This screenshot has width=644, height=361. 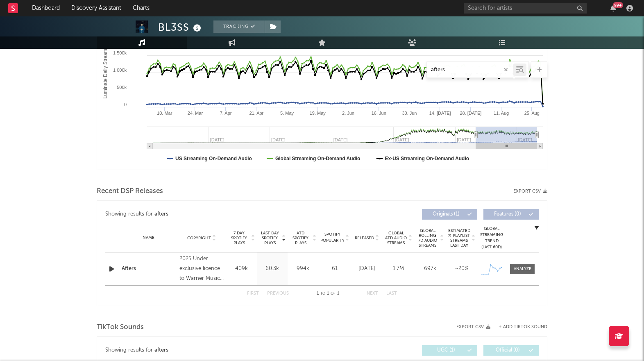 What do you see at coordinates (199, 238) in the screenshot?
I see `span: Copyright` at bounding box center [199, 238].